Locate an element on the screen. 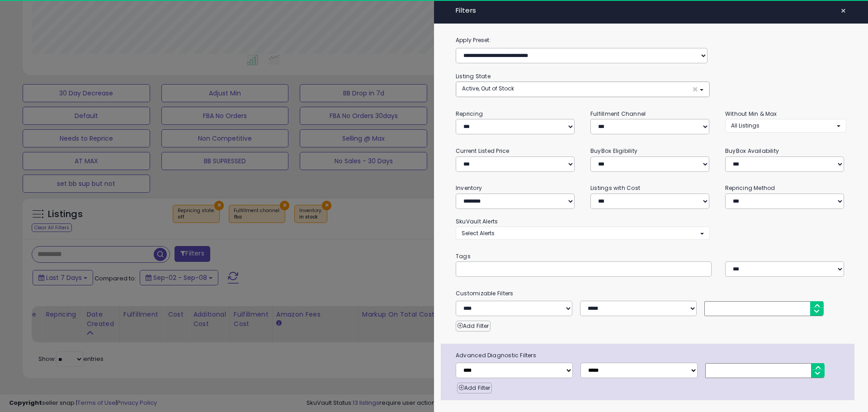 The width and height of the screenshot is (868, 412). label: Apply Preset: is located at coordinates (651, 40).